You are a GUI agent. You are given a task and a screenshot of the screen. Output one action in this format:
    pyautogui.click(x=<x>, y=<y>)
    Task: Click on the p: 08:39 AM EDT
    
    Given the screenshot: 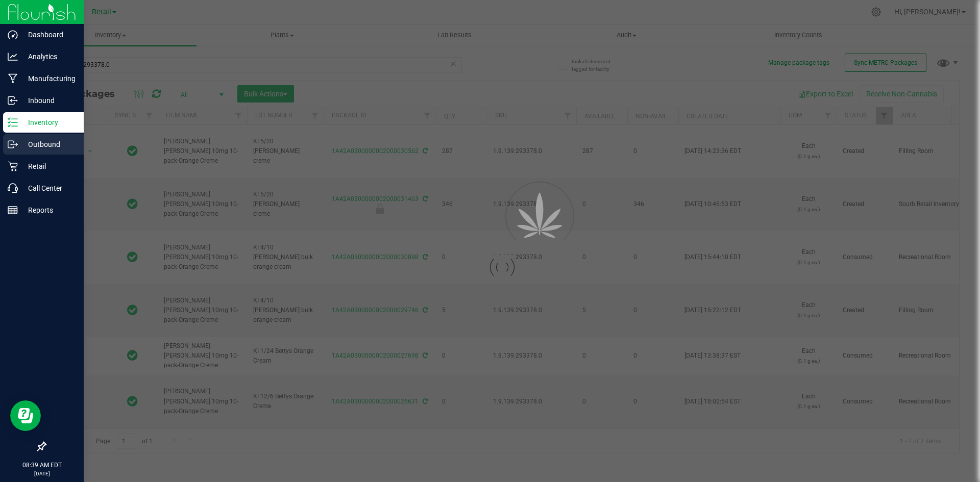 What is the action you would take?
    pyautogui.click(x=42, y=466)
    